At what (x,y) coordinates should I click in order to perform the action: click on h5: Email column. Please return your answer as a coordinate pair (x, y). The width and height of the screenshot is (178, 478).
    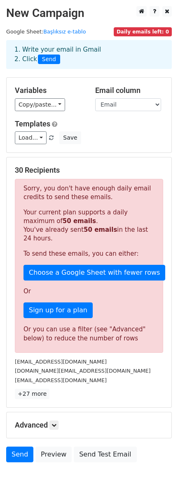
    Looking at the image, I should click on (129, 90).